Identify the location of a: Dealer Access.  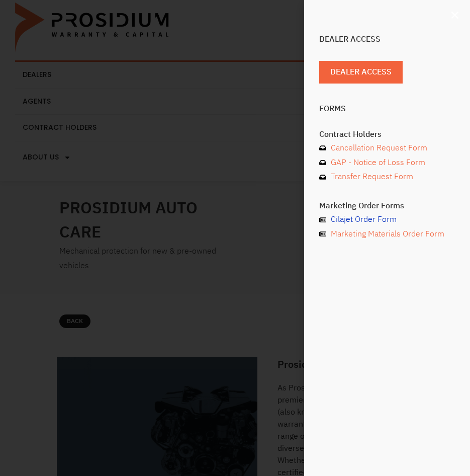
(361, 72).